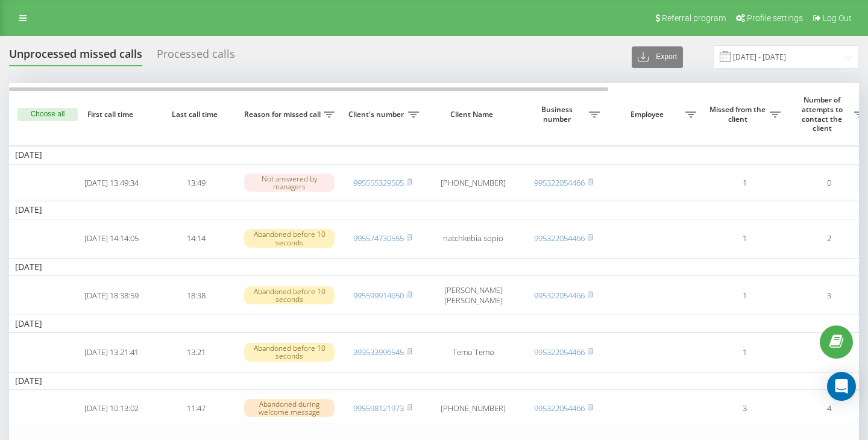 The height and width of the screenshot is (440, 868). Describe the element at coordinates (284, 114) in the screenshot. I see `span: Reason for missed call` at that location.